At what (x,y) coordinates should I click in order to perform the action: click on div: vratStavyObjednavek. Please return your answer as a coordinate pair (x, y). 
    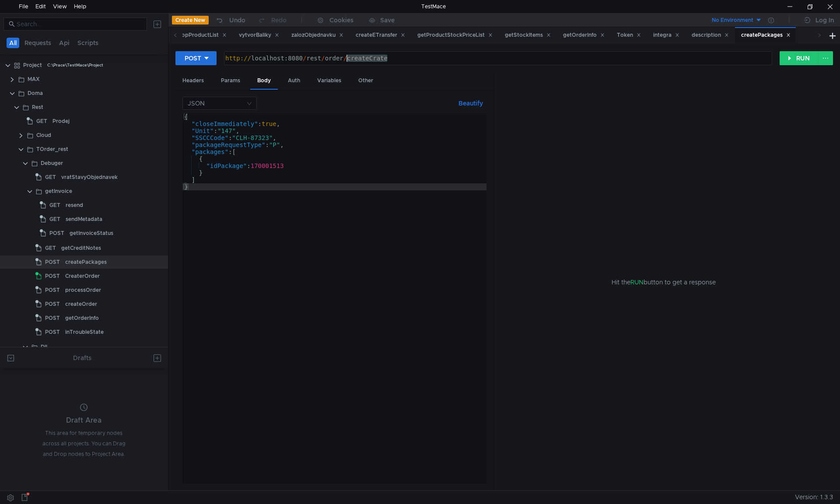
    Looking at the image, I should click on (89, 177).